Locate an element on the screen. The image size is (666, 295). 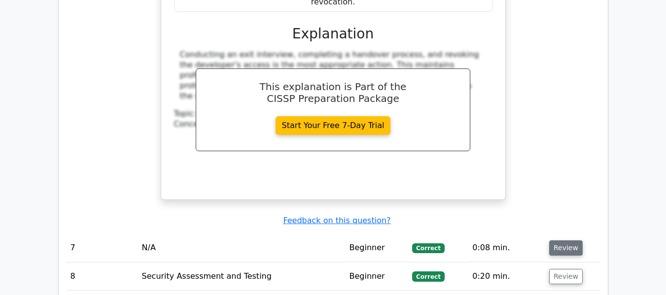
td: N/A is located at coordinates (242, 248).